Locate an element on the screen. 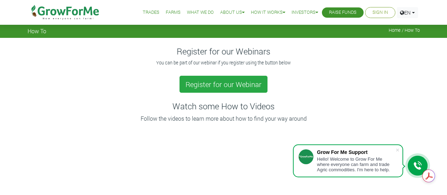  div: Grow For Me Support is located at coordinates (356, 152).